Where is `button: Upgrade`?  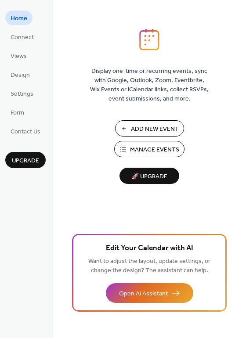
button: Upgrade is located at coordinates (25, 160).